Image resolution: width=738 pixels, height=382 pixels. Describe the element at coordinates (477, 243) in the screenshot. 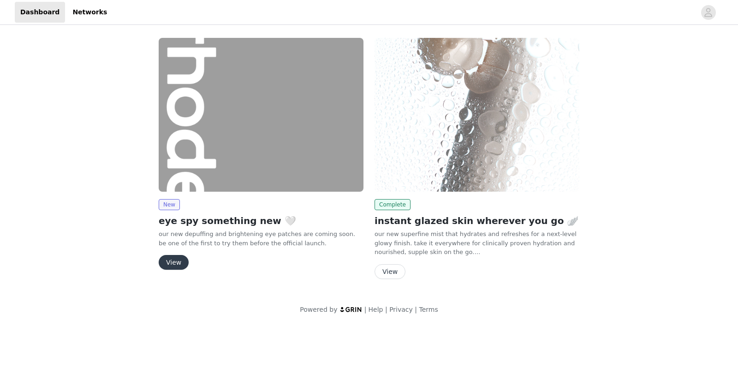

I see `p: our new superfine mist that hydrates and refreshes for a next-level glowy finish. take it everywh...` at that location.